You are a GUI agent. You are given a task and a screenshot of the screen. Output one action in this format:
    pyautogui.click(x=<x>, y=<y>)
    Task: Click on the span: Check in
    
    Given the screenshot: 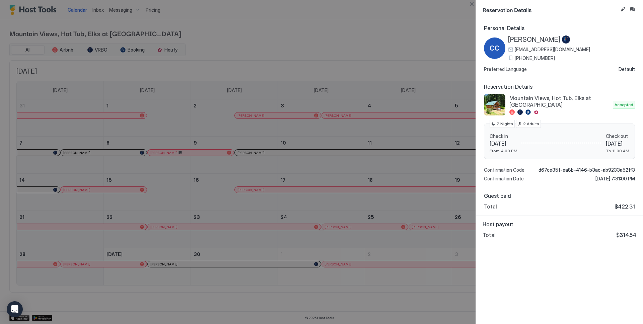 What is the action you would take?
    pyautogui.click(x=503, y=136)
    